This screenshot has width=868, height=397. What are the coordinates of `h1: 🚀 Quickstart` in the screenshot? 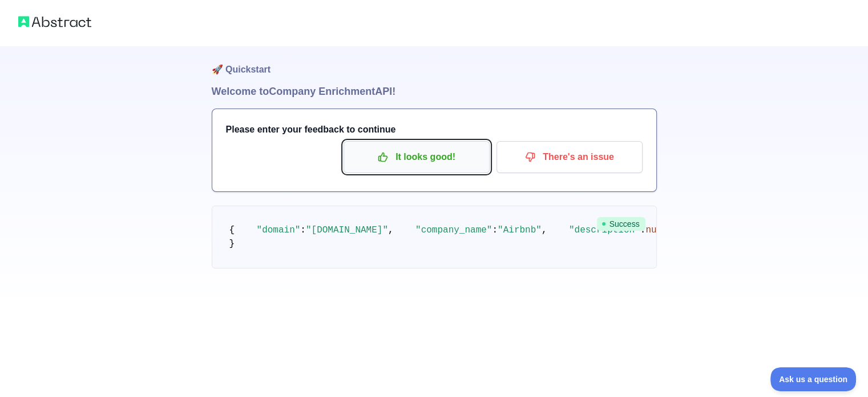 It's located at (434, 62).